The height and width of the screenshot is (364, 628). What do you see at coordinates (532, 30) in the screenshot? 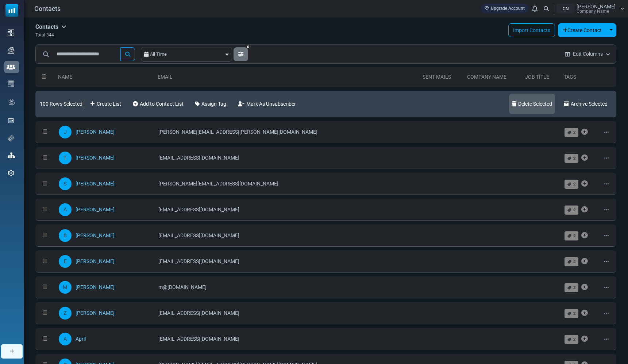
I see `a: Import Contacts` at bounding box center [532, 30].